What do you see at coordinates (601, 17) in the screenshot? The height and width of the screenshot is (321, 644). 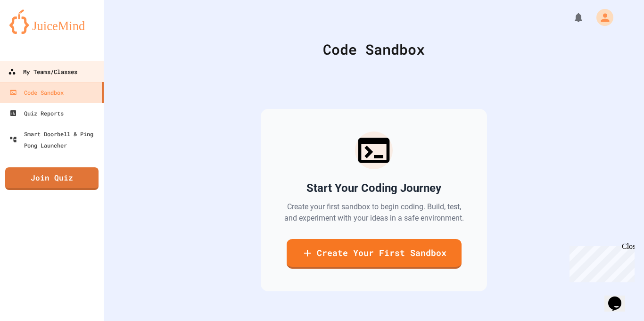 I see `div: My Account` at bounding box center [601, 17].